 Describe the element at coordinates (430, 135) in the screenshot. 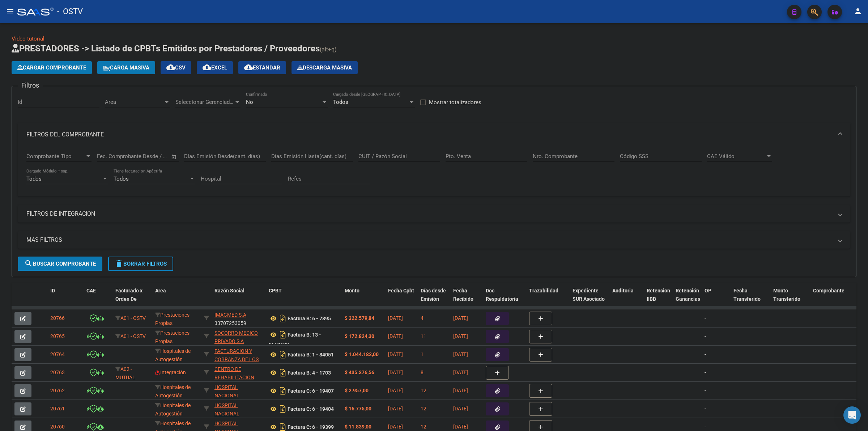

I see `mat-panel-title: FILTROS DEL COMPROBANTE` at that location.